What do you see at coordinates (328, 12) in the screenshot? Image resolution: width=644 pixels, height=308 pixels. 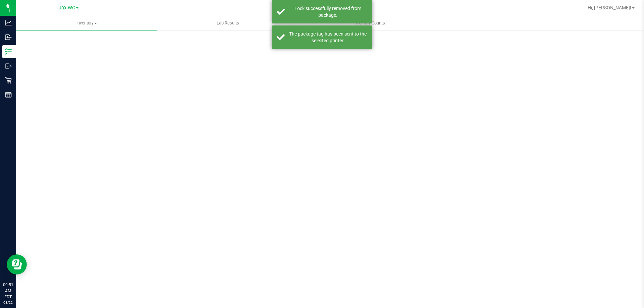 I see `div: Lock successfully removed from package.` at bounding box center [328, 12].